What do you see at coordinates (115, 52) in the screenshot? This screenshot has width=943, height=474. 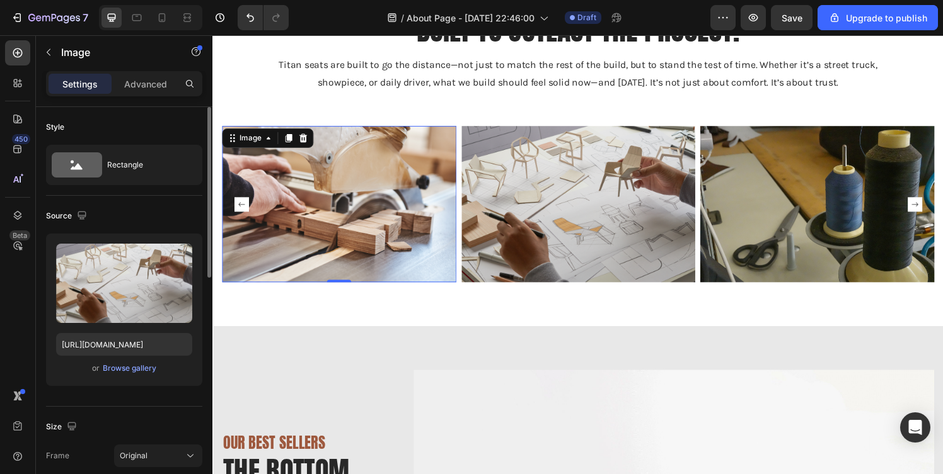 I see `p: Image` at bounding box center [115, 52].